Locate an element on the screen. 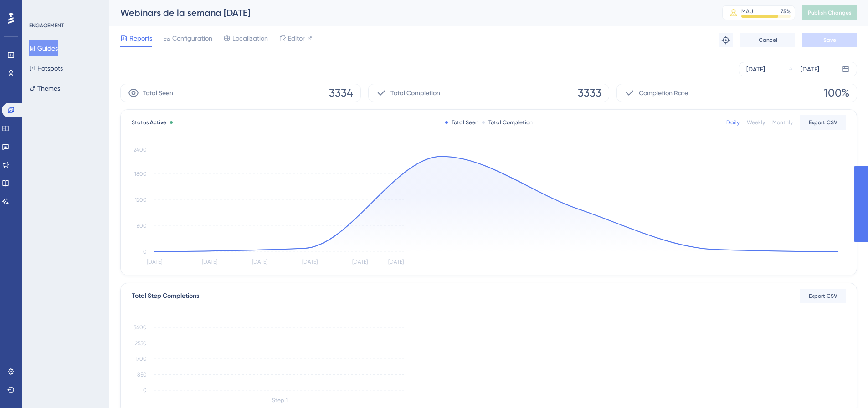 Image resolution: width=868 pixels, height=408 pixels. div: 75 % is located at coordinates (786, 11).